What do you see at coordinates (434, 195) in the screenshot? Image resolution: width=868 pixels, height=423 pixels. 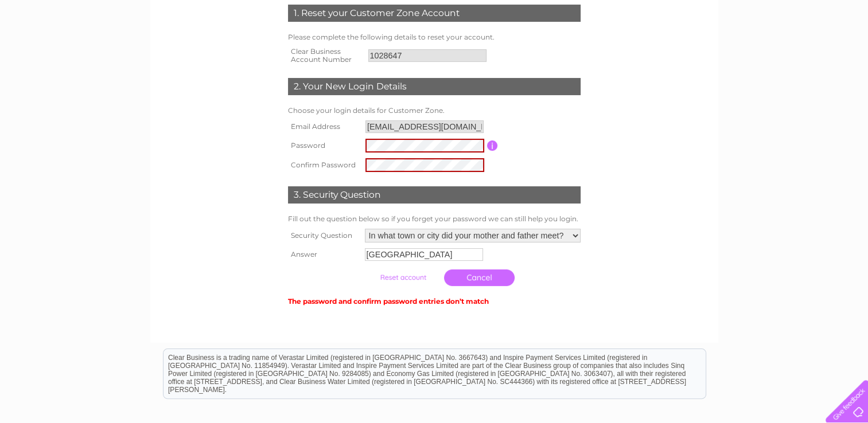 I see `div: 3. Security Question` at bounding box center [434, 195].